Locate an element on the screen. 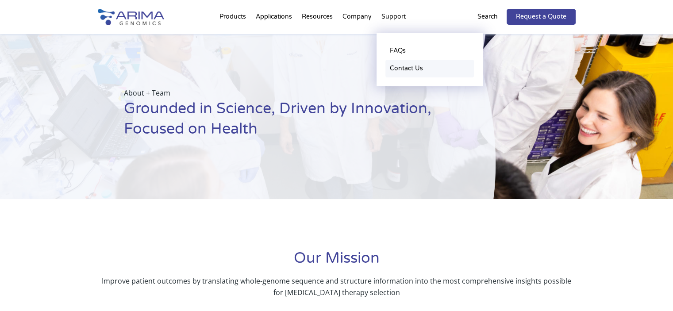  p: Search is located at coordinates (488, 17).